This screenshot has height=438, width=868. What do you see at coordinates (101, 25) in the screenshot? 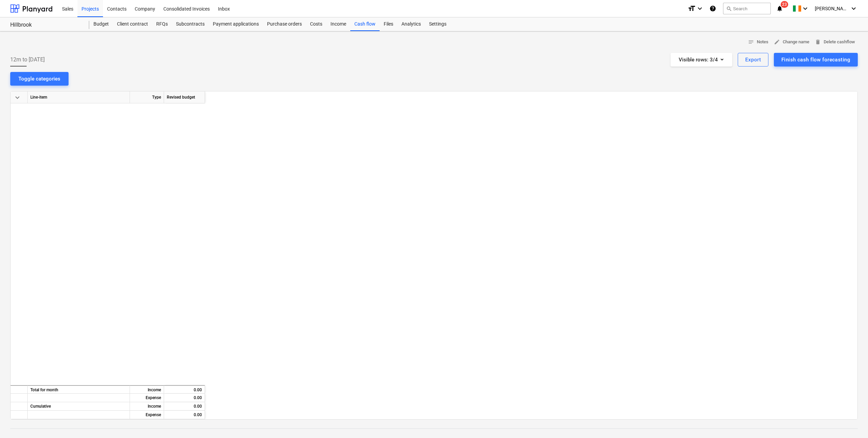
I see `a: Budget` at bounding box center [101, 25].